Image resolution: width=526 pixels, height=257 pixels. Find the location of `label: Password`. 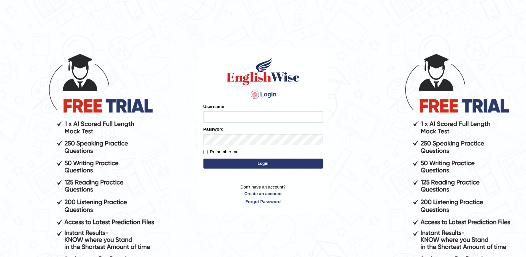

label: Password is located at coordinates (213, 129).